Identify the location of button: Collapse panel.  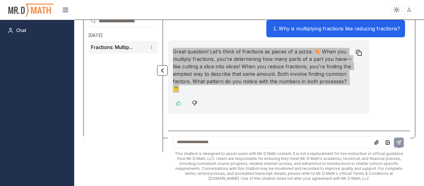
(162, 70).